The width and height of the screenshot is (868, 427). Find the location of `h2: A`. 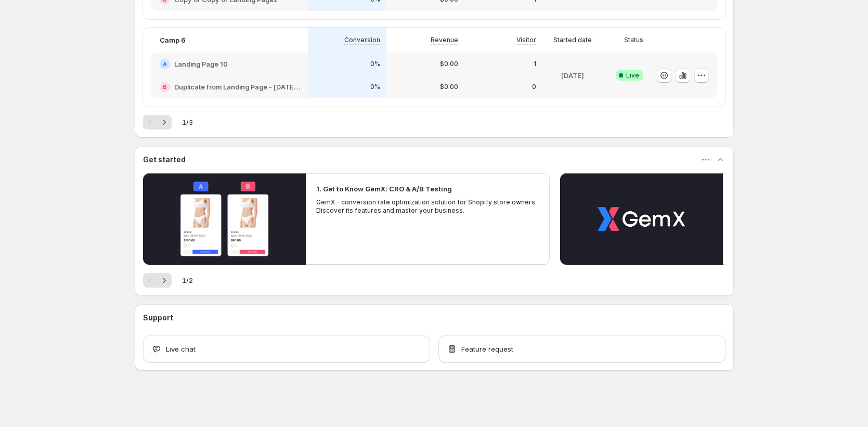

h2: A is located at coordinates (165, 64).